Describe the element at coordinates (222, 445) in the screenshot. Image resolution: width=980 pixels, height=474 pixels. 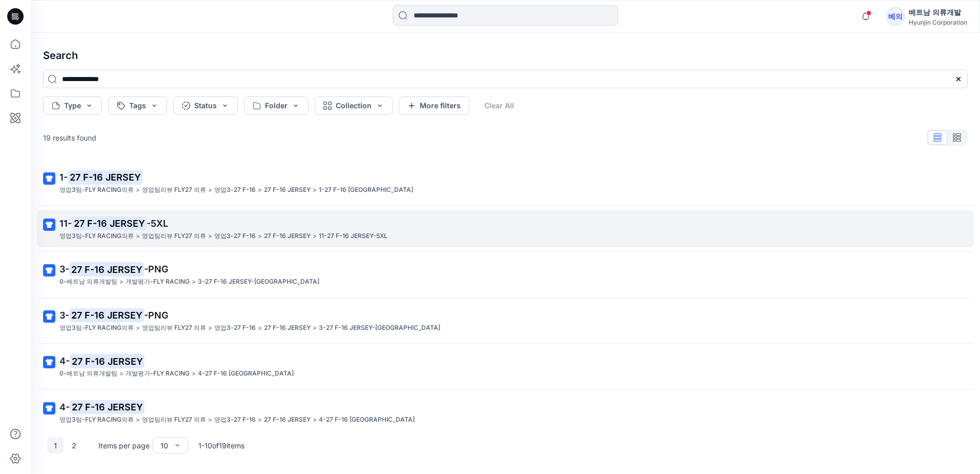
I see `p: 1 - 10 of 19 items` at that location.